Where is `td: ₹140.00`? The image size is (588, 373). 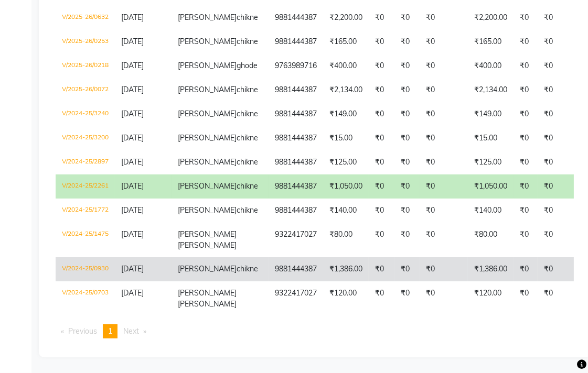 td: ₹140.00 is located at coordinates (490, 211).